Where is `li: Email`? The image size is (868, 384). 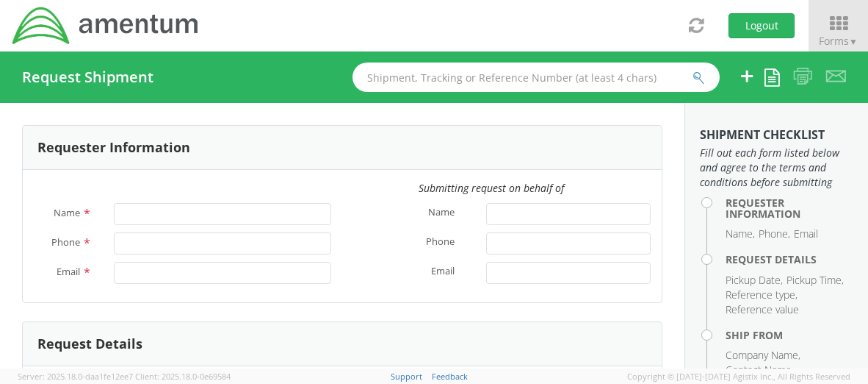 li: Email is located at coordinates (805, 234).